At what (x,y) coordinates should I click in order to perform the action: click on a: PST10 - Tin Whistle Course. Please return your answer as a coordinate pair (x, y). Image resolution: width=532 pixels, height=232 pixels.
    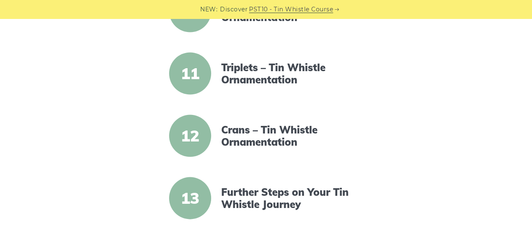
    Looking at the image, I should click on (291, 9).